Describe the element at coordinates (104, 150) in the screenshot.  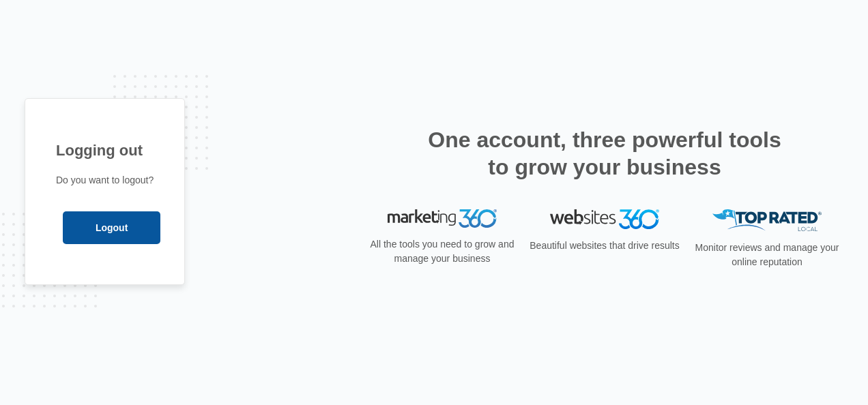
I see `h1: Logging out` at that location.